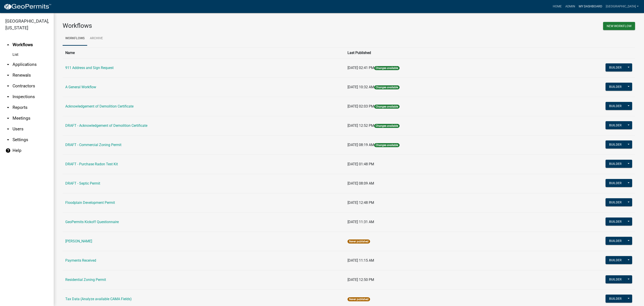 The width and height of the screenshot is (644, 306). Describe the element at coordinates (91, 164) in the screenshot. I see `a: DRAFT - Purchase Radon Test Kit` at that location.